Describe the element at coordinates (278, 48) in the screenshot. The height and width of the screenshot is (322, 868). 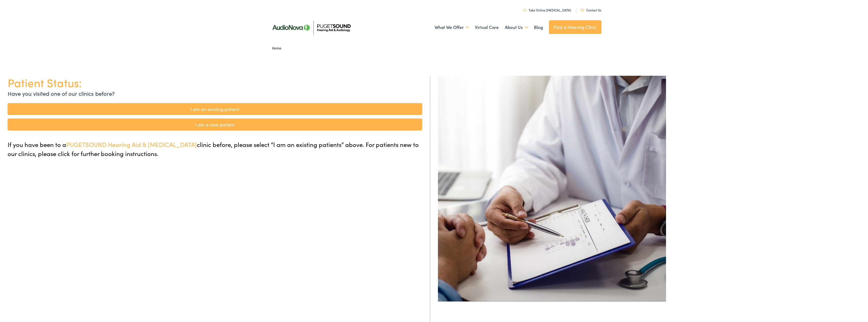
I see `a: Home` at that location.